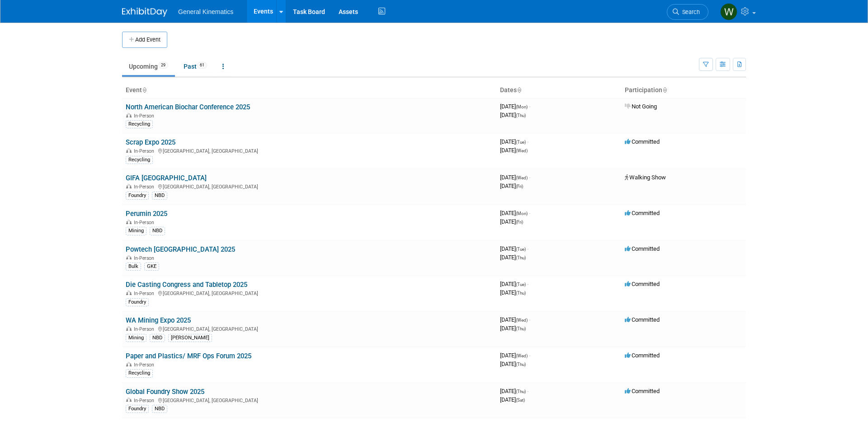 The image size is (868, 422). I want to click on img: Whitney Swanson, so click(729, 12).